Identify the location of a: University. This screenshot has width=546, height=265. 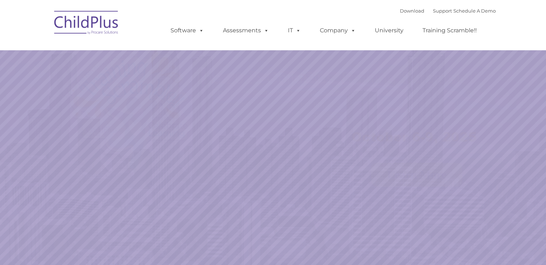
(389, 31).